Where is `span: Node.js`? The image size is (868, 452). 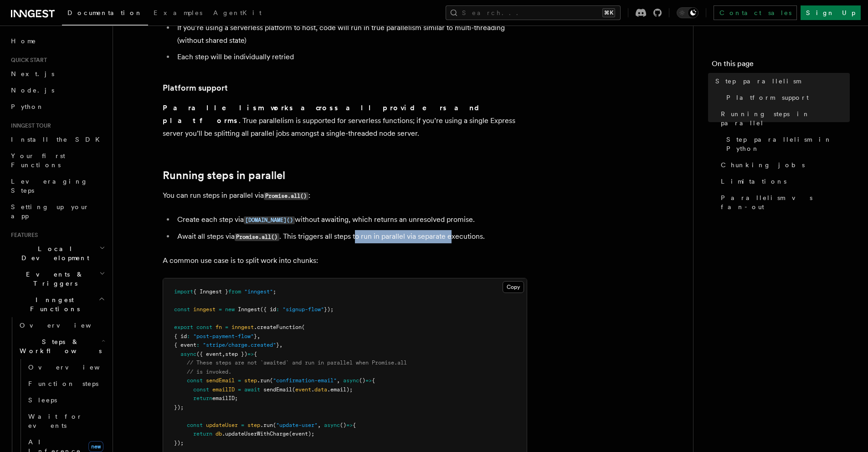
span: Node.js is located at coordinates (33, 90).